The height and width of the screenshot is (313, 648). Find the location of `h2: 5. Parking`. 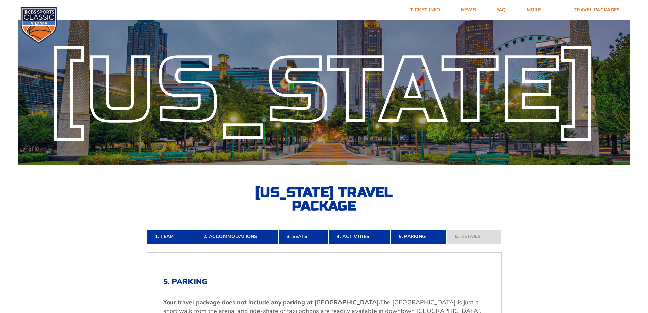

h2: 5. Parking is located at coordinates (324, 281).